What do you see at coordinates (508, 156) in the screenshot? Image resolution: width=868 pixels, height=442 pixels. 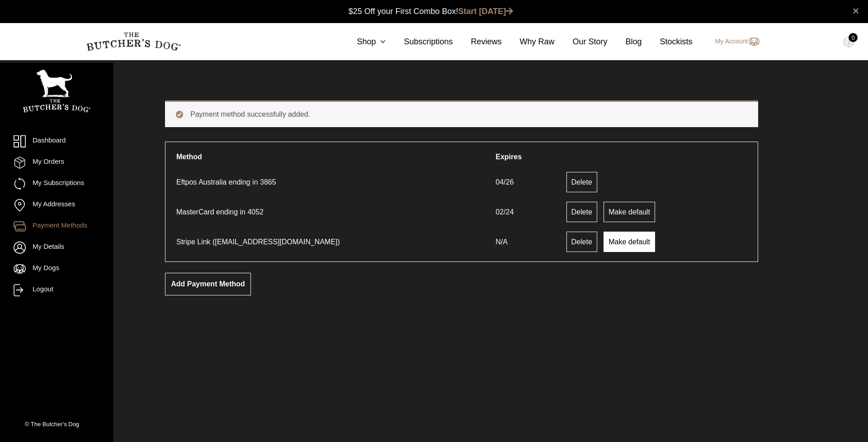 I see `span: Expires` at bounding box center [508, 156].